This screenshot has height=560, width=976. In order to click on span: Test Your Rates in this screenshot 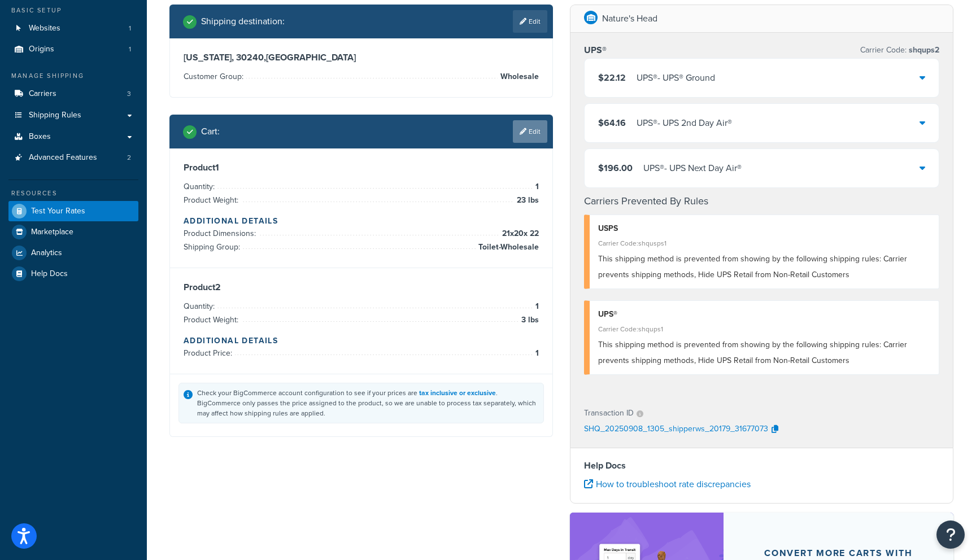, I will do `click(58, 211)`.